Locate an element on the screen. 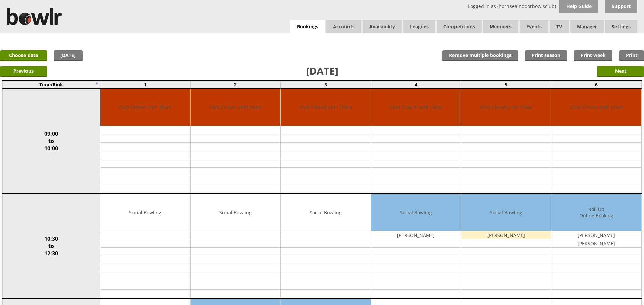 This screenshot has width=644, height=305. a: Print is located at coordinates (631, 55).